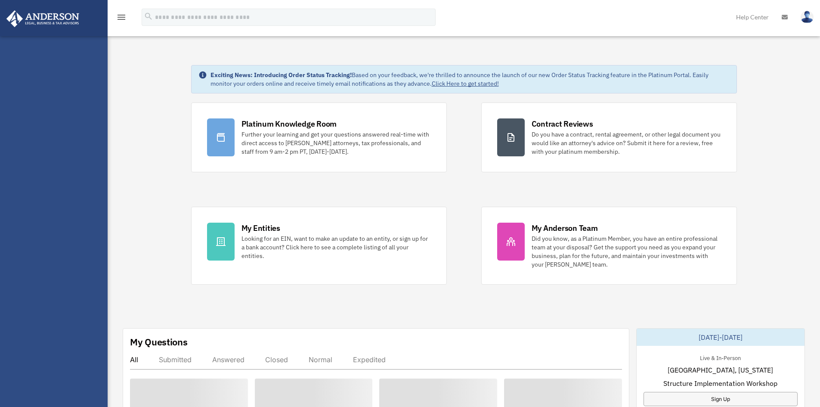  What do you see at coordinates (43, 19) in the screenshot?
I see `img: Anderson Advisors Platinum Portal` at bounding box center [43, 19].